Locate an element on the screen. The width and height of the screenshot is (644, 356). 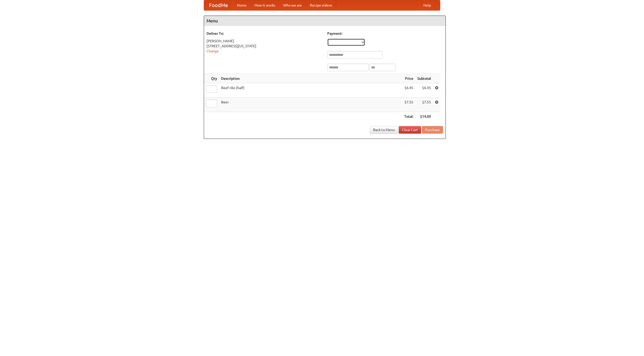
a: Who we are is located at coordinates (293, 5).